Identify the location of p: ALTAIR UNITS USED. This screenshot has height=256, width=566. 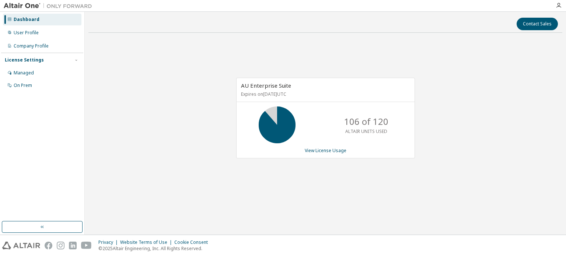
(367, 131).